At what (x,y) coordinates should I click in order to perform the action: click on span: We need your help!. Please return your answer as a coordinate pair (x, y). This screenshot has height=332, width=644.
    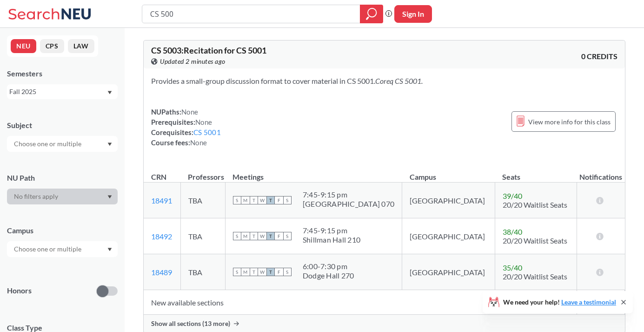
    Looking at the image, I should click on (559, 302).